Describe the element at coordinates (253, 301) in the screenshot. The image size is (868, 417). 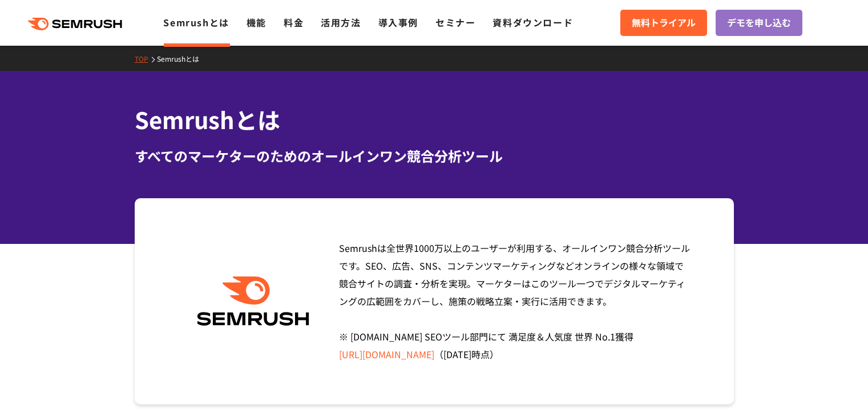
I see `img: Semrush` at that location.